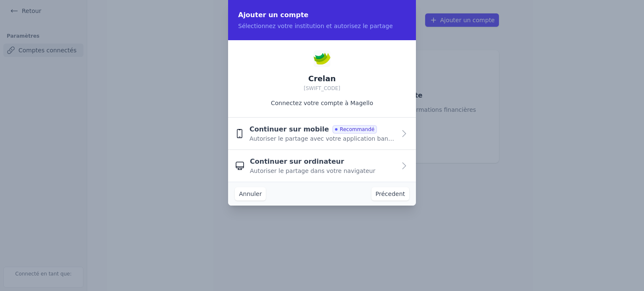 Image resolution: width=644 pixels, height=291 pixels. What do you see at coordinates (390, 194) in the screenshot?
I see `button: Précedent` at bounding box center [390, 194].